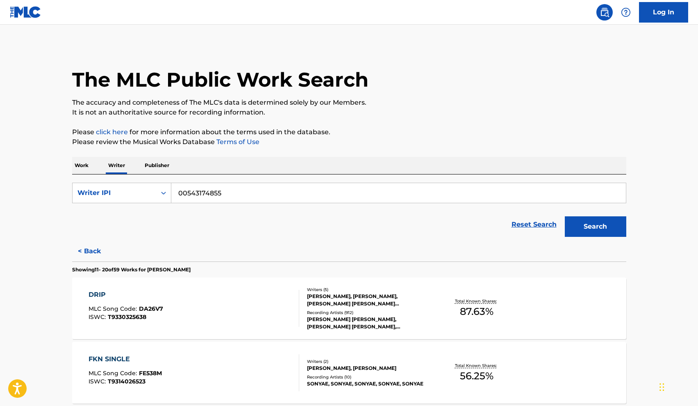 The height and width of the screenshot is (406, 698). I want to click on div: Chat Widget, so click(678, 386).